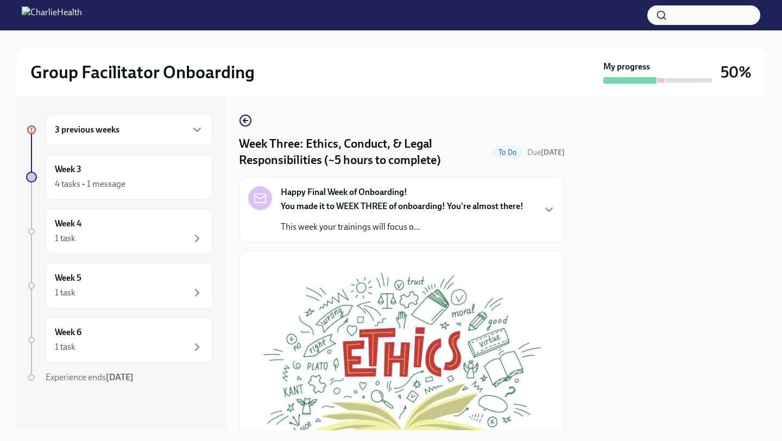 This screenshot has height=441, width=782. Describe the element at coordinates (68, 170) in the screenshot. I see `h6: Week 3` at that location.